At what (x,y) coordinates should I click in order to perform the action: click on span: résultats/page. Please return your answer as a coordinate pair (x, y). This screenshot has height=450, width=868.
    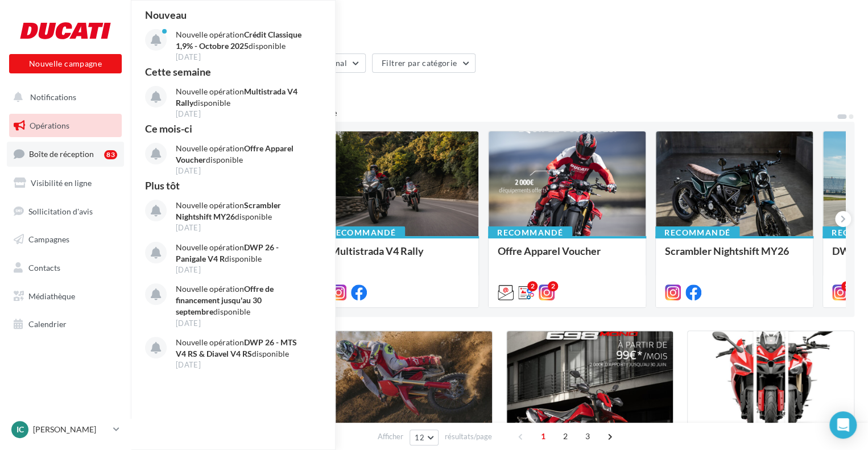
    Looking at the image, I should click on (468, 437).